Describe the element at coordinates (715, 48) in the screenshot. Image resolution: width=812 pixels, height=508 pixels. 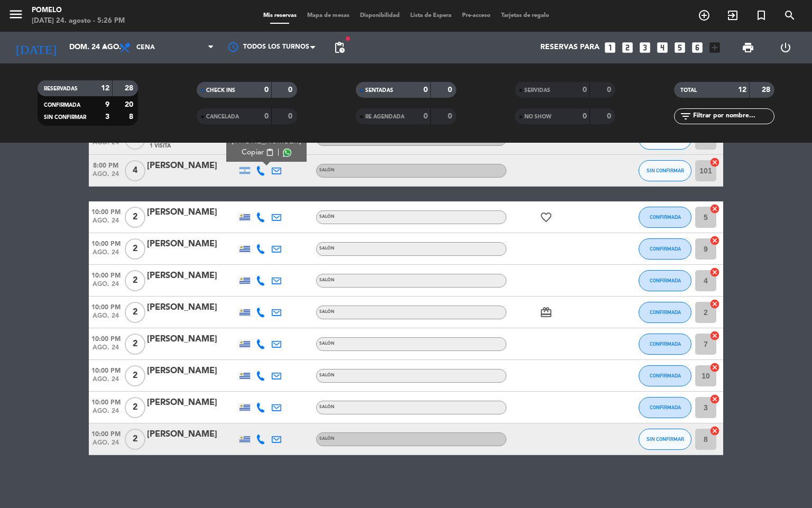
I see `i: add_box` at that location.